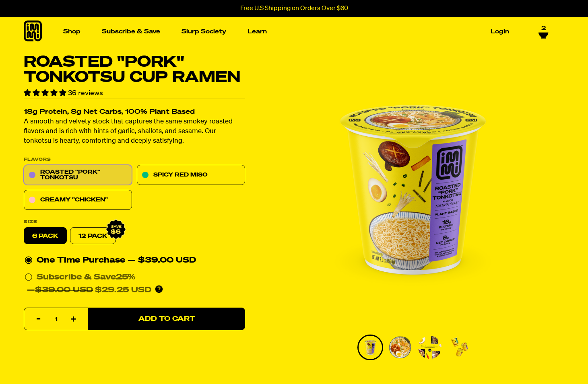  Describe the element at coordinates (78, 200) in the screenshot. I see `a: Creamy "Chicken"` at that location.